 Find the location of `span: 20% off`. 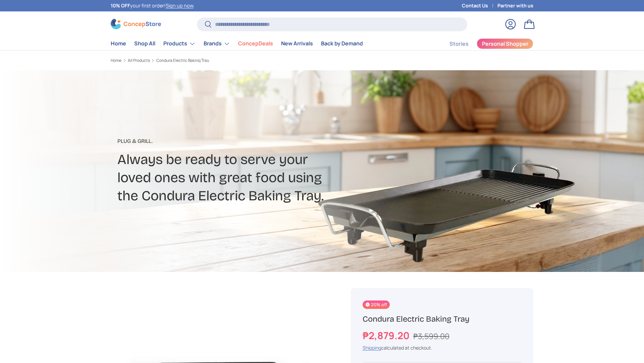

span: 20% off is located at coordinates (376, 305).